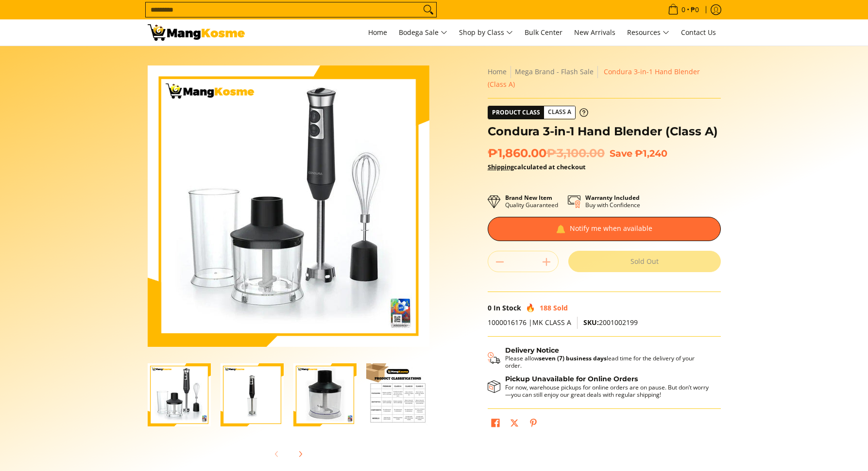  What do you see at coordinates (252, 394) in the screenshot?
I see `img: Condura 3-in-1 Hand Blender (Class A)-2` at bounding box center [252, 394].